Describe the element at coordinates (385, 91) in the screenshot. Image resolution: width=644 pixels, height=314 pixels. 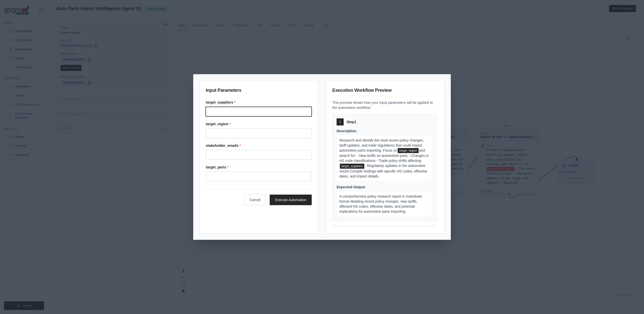
I see `h3: Execution Workflow Preview` at that location.